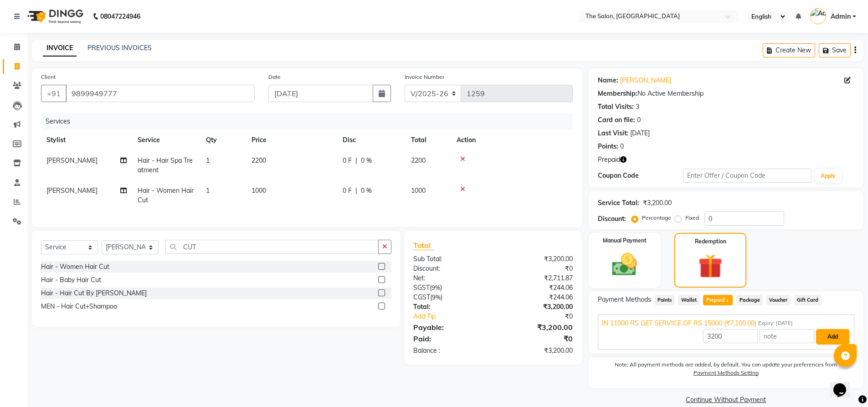 The image size is (868, 407). What do you see at coordinates (679, 323) in the screenshot?
I see `span: IN 11000 RS GET SERVICE OF RS 15000 (₹7,100.00)` at bounding box center [679, 323].